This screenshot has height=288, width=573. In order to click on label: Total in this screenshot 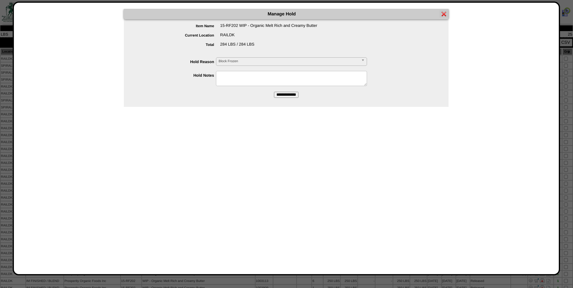, I will do `click(178, 45)`.